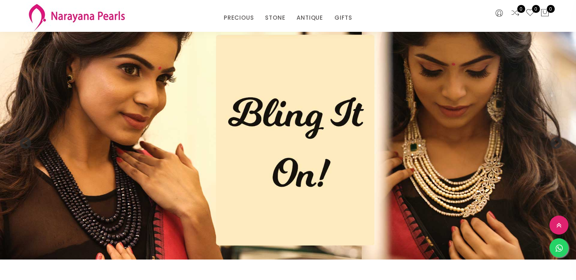 The height and width of the screenshot is (280, 576). I want to click on a: PRECIOUS, so click(238, 18).